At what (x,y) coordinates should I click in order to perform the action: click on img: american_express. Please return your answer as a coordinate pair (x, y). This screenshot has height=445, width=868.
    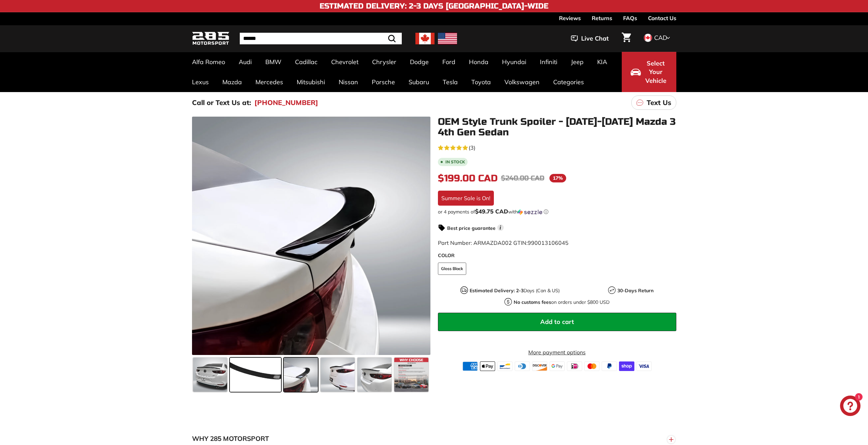
    Looking at the image, I should click on (470, 366).